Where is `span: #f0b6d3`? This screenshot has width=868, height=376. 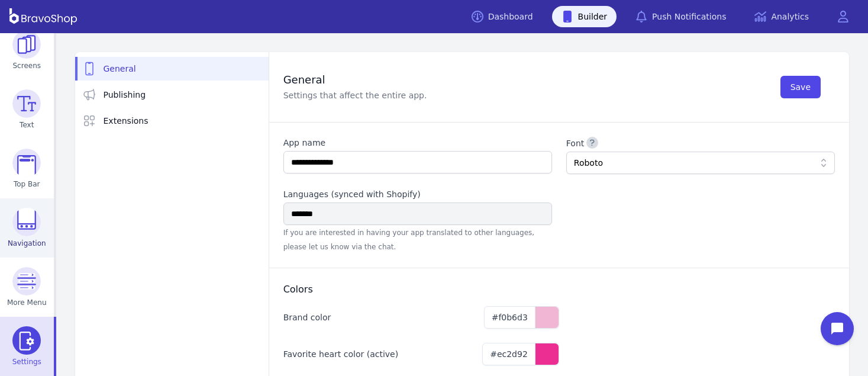 span: #f0b6d3 is located at coordinates (509, 317).